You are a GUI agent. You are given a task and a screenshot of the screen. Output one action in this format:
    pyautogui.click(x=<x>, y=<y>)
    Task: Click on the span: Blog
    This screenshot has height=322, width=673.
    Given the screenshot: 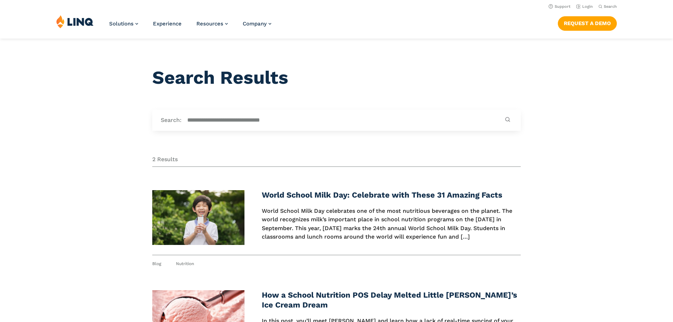 What is the action you would take?
    pyautogui.click(x=157, y=264)
    